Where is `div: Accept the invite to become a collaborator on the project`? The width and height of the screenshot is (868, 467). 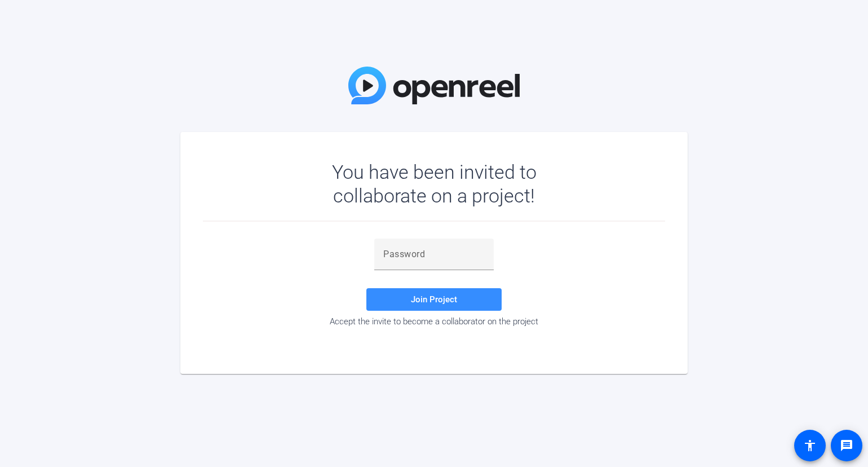 div: Accept the invite to become a collaborator on the project is located at coordinates (434, 322).